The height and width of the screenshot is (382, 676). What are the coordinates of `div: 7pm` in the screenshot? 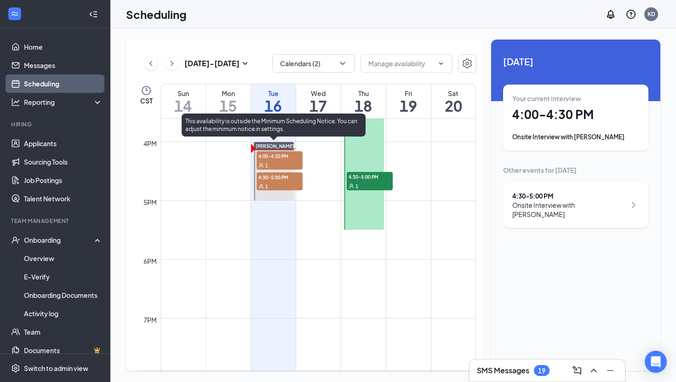 It's located at (150, 320).